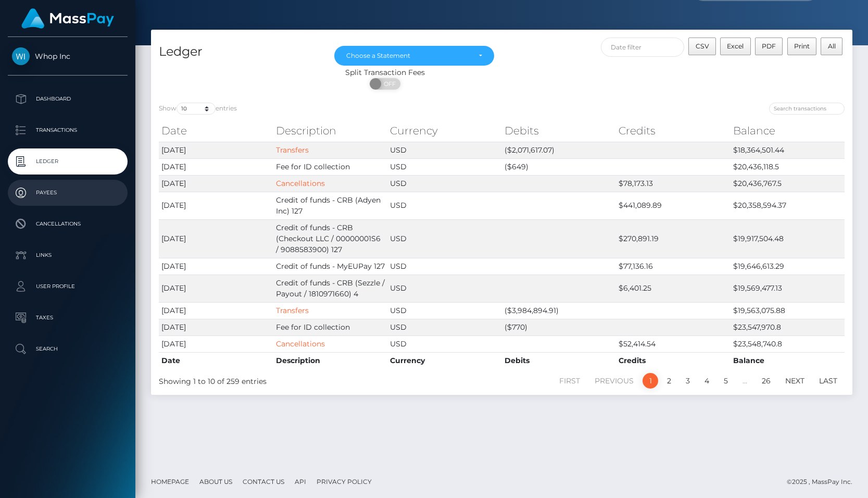 This screenshot has width=868, height=498. What do you see at coordinates (196, 109) in the screenshot?
I see `select: Showentries` at bounding box center [196, 109].